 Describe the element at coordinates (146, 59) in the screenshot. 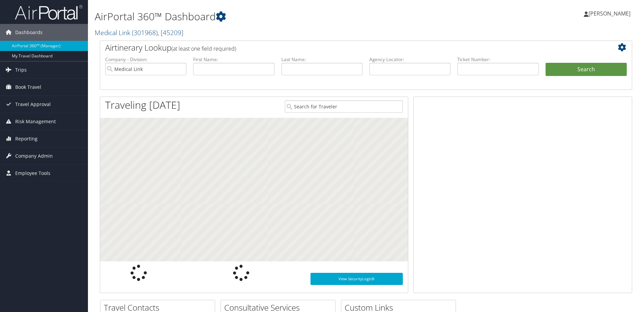

I see `label: Company - Division:` at that location.